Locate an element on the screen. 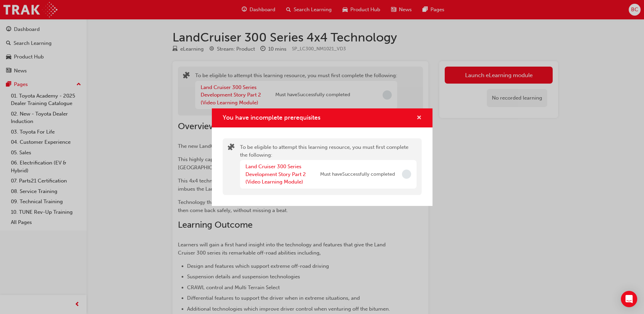  span: You have incomplete prerequisites is located at coordinates (272, 117).